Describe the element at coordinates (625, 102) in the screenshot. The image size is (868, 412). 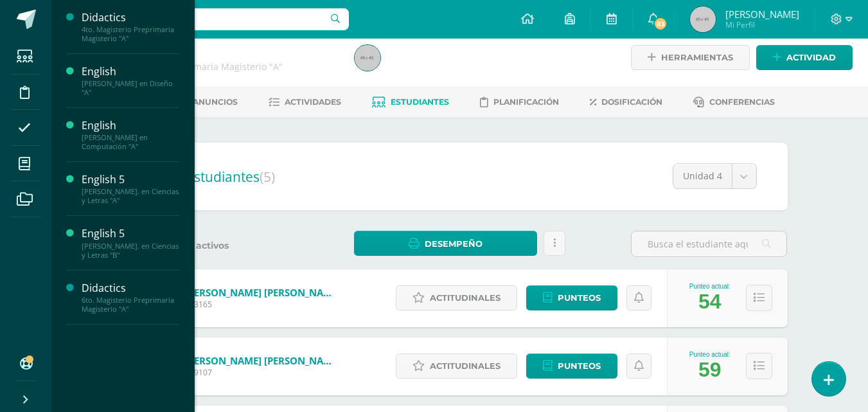
I see `a: Dosificación` at that location.